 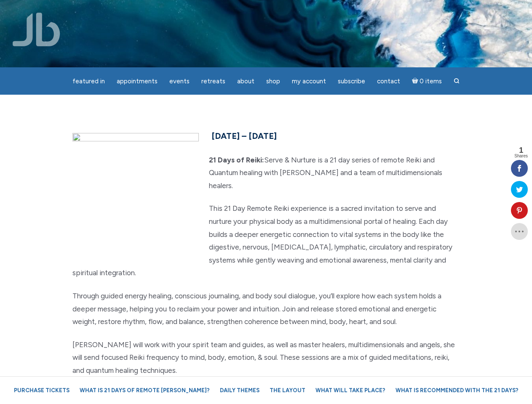 What do you see at coordinates (351, 390) in the screenshot?
I see `a: What will take place?` at bounding box center [351, 390].